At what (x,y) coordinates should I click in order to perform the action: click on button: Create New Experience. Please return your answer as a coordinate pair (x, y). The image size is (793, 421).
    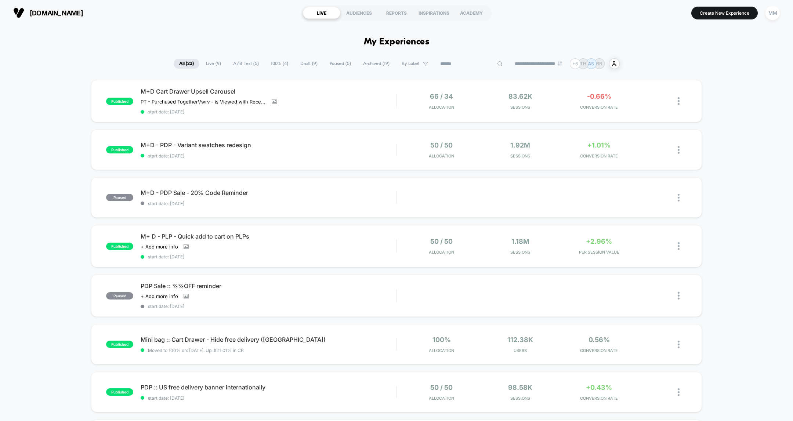
    Looking at the image, I should click on (725, 13).